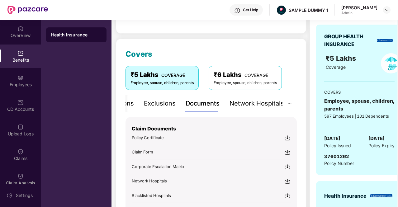  Describe the element at coordinates (203, 104) in the screenshot. I see `div: Documents` at that location.